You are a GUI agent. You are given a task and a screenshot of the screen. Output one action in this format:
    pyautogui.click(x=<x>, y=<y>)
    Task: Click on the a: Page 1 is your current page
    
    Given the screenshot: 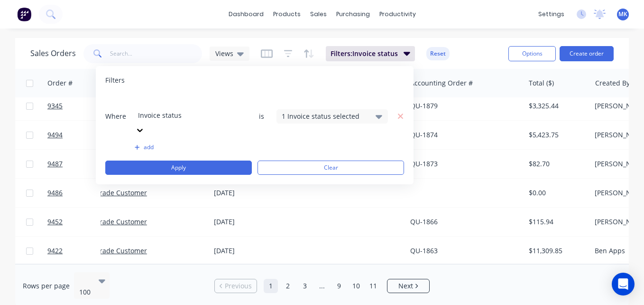 What is the action you would take?
    pyautogui.click(x=271, y=286)
    